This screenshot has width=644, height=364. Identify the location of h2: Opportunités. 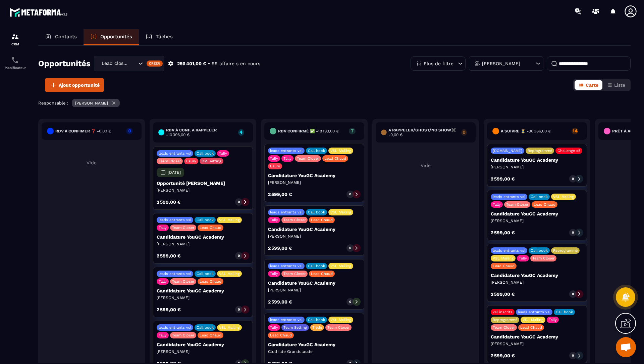
(65, 63).